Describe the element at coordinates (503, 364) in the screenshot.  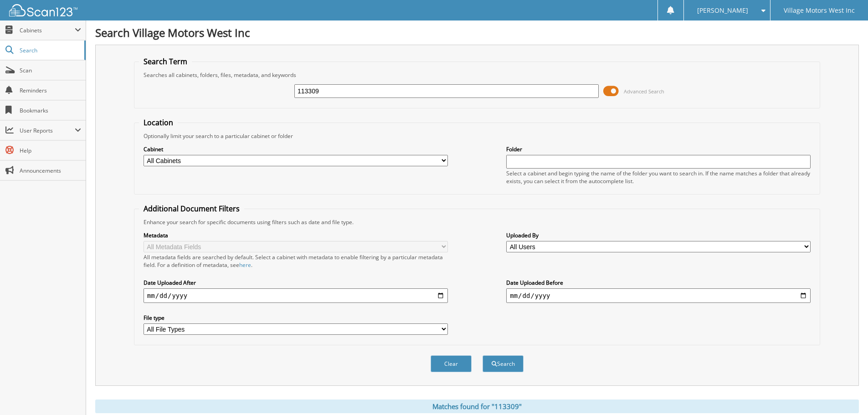
I see `button: Search` at that location.